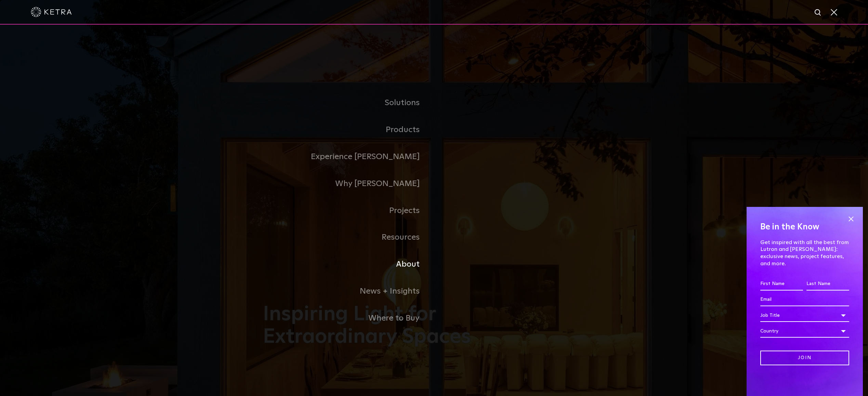 This screenshot has height=396, width=868. What do you see at coordinates (348, 291) in the screenshot?
I see `a: News + Insights` at bounding box center [348, 291].